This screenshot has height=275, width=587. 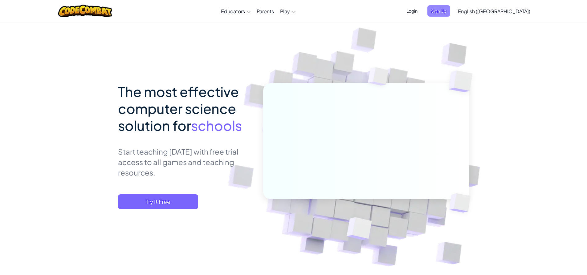 I want to click on a: Play, so click(x=288, y=11).